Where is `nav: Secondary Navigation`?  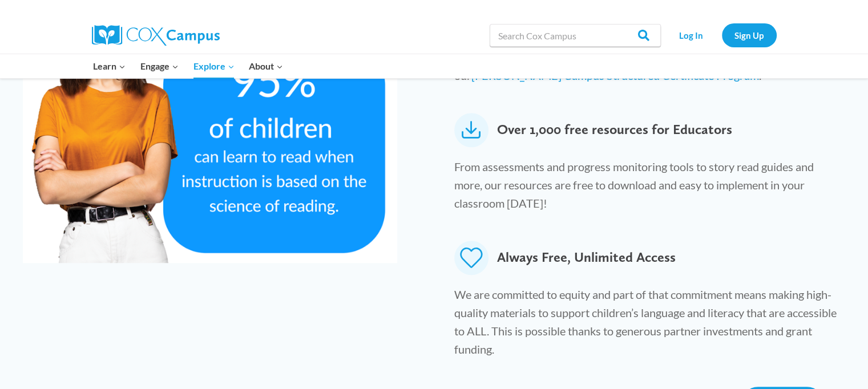
nav: Secondary Navigation is located at coordinates (721, 35).